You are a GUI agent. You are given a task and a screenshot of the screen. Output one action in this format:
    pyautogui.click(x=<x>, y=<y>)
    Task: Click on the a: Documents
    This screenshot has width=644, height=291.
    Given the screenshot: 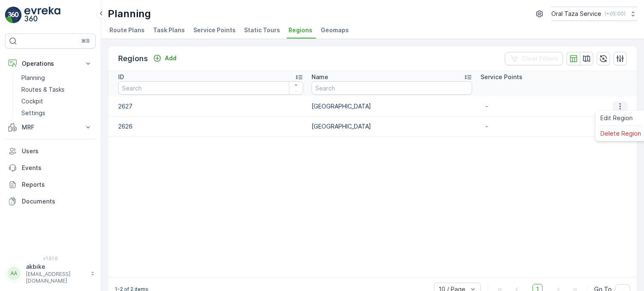 What is the action you would take?
    pyautogui.click(x=51, y=201)
    